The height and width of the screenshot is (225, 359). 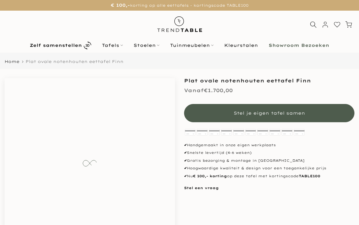 I want to click on h1: Plat ovale notenhouten eettafel Finn, so click(x=269, y=81).